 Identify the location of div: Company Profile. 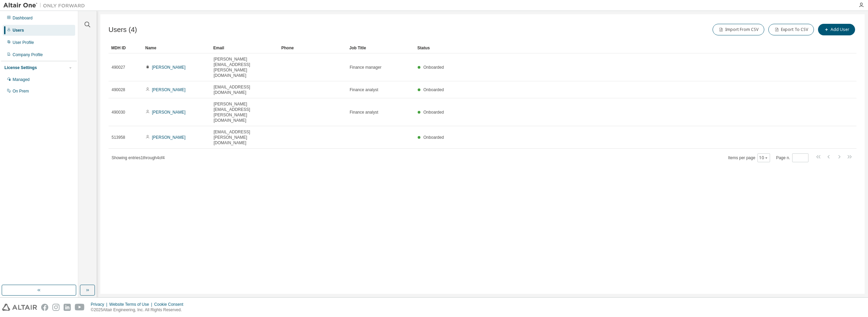
(27, 55).